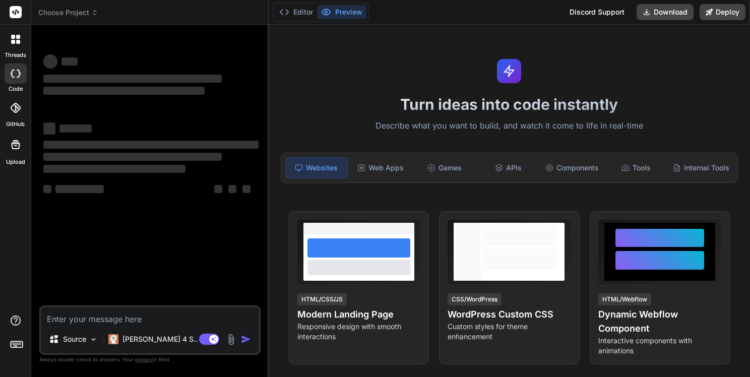  What do you see at coordinates (231, 339) in the screenshot?
I see `img: attachment` at bounding box center [231, 339].